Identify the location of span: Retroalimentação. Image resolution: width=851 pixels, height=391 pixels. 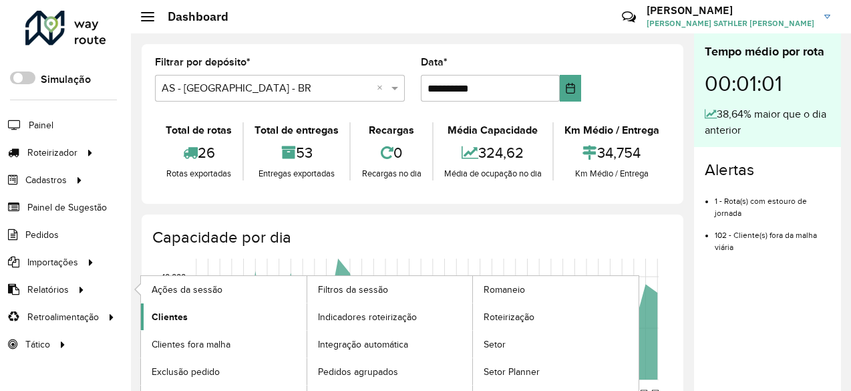
(63, 317).